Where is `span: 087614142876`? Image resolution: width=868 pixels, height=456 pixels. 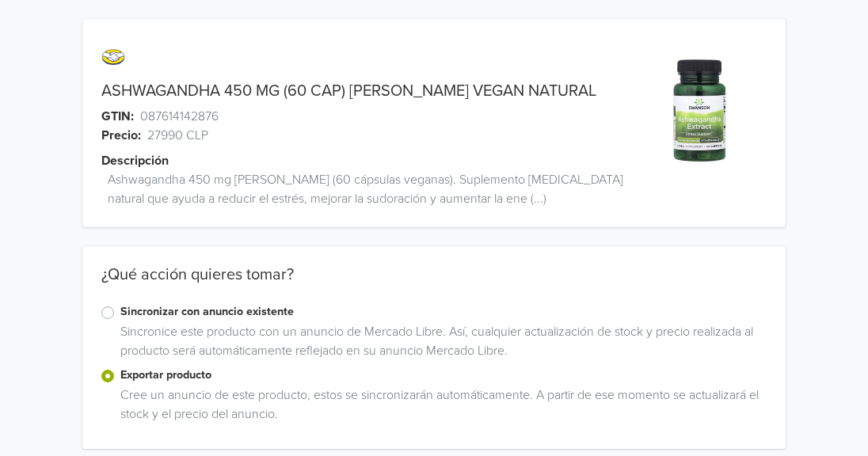
span: 087614142876 is located at coordinates (179, 116).